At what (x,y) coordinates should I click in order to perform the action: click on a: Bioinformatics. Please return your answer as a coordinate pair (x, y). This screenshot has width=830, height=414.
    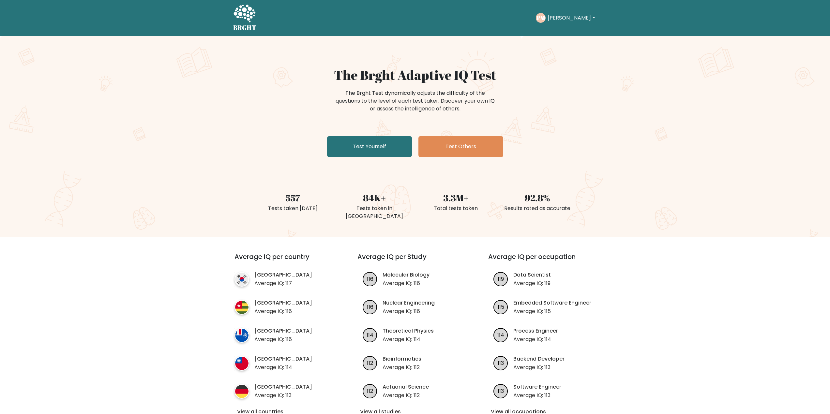
    Looking at the image, I should click on (402, 359).